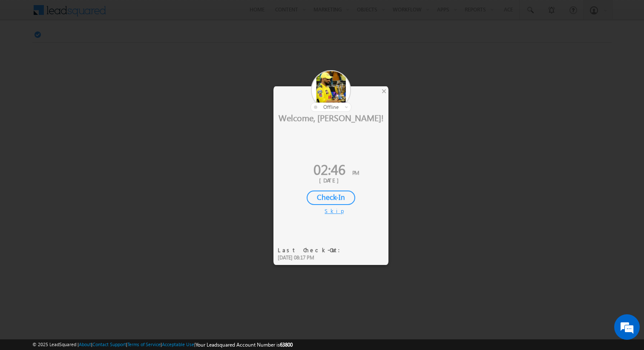  What do you see at coordinates (331, 211) in the screenshot?
I see `div: Skip` at bounding box center [331, 211].